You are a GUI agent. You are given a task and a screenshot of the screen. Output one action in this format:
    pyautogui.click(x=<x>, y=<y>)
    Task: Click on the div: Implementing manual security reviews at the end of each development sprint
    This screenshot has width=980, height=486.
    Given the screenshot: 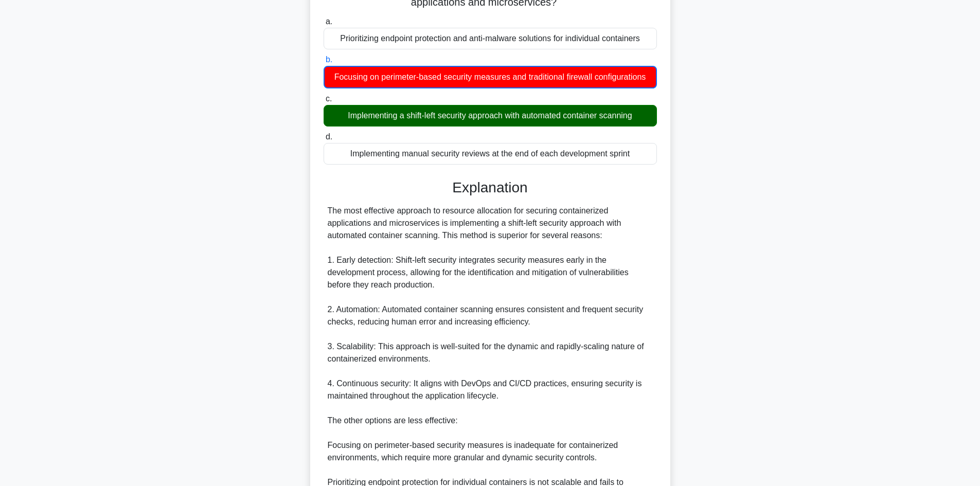 What is the action you would take?
    pyautogui.click(x=490, y=154)
    